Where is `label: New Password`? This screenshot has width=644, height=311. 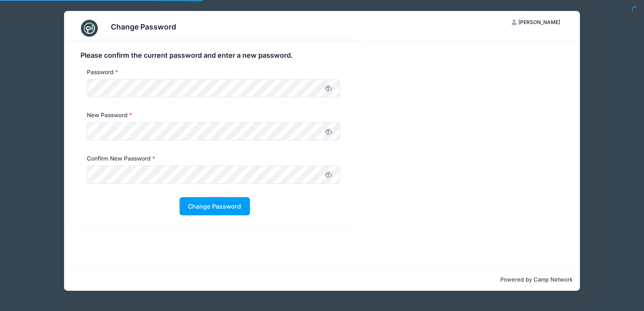 label: New Password is located at coordinates (109, 115).